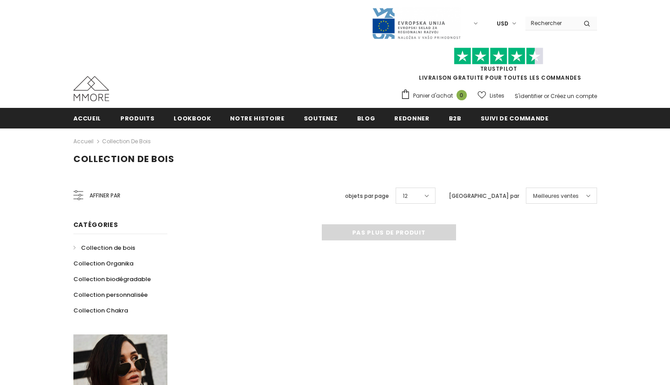 The width and height of the screenshot is (670, 385). What do you see at coordinates (257, 118) in the screenshot?
I see `span: Notre histoire` at bounding box center [257, 118].